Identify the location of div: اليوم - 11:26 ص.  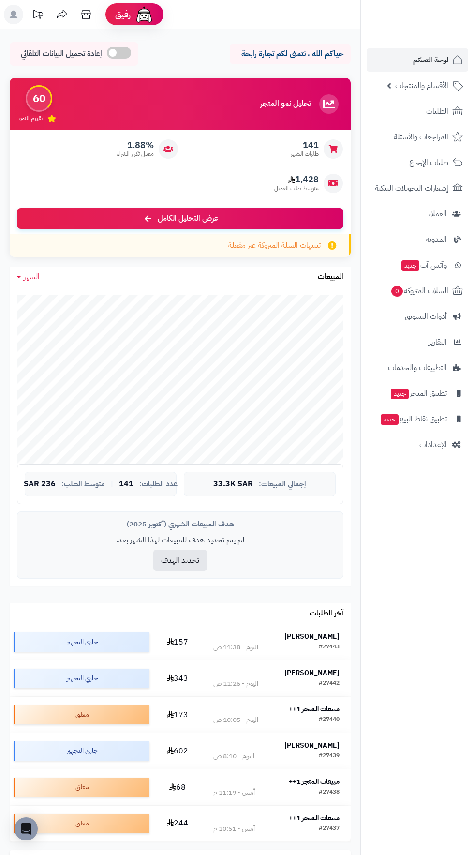
(236, 684).